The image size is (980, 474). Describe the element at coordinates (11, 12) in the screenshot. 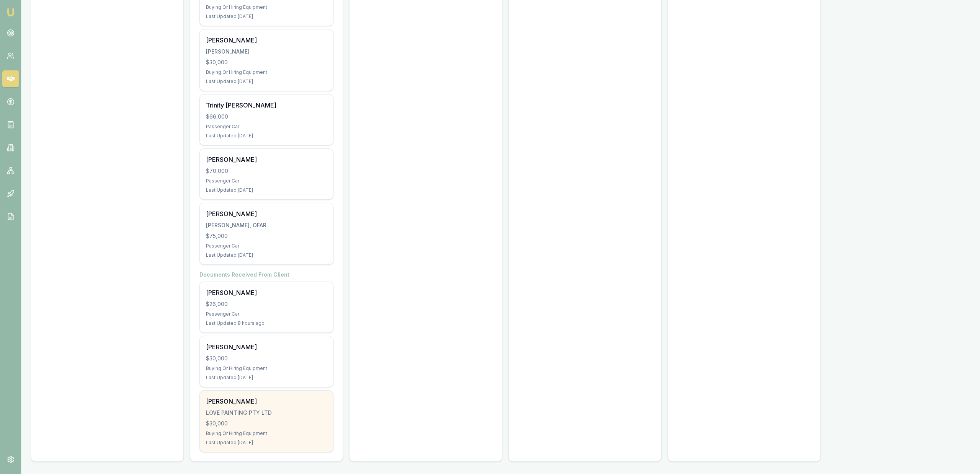

I see `img: emu-icon-u.png` at that location.